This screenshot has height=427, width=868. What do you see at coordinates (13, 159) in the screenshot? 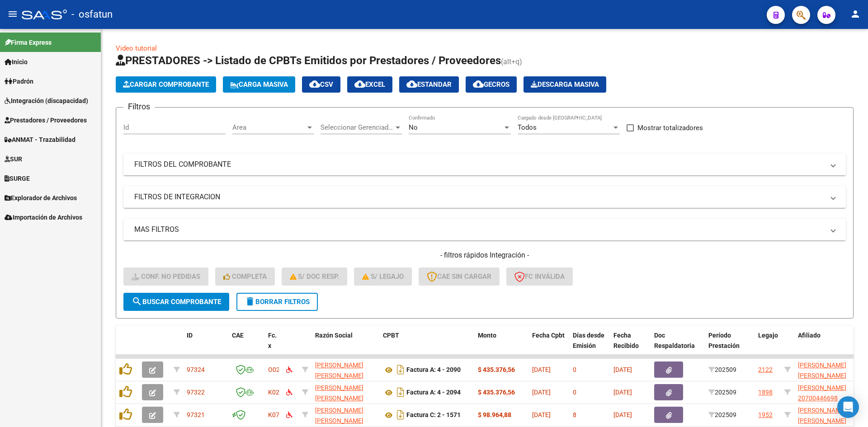
I see `span: SUR` at bounding box center [13, 159].